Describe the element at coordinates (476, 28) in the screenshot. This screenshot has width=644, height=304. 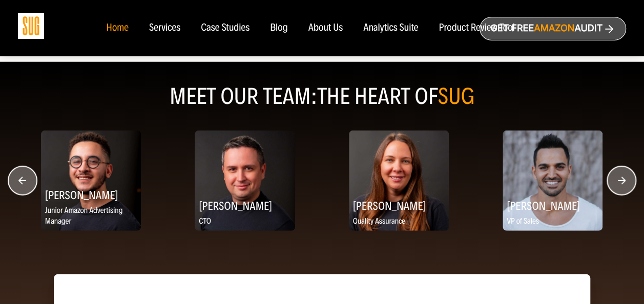
I see `div: Product Review Tool` at that location.